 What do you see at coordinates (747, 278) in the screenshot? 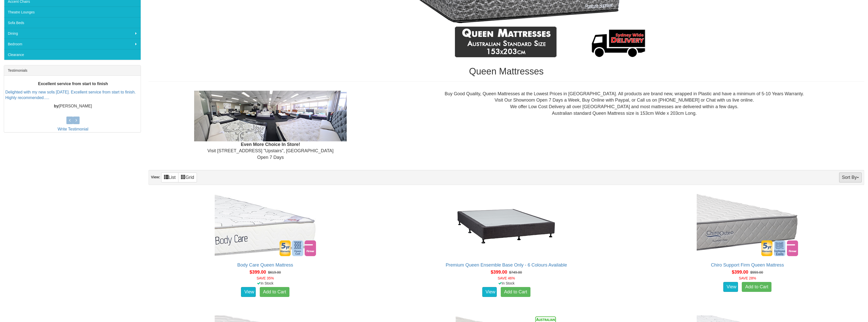
I see `font: SAVE 28%` at bounding box center [747, 278].